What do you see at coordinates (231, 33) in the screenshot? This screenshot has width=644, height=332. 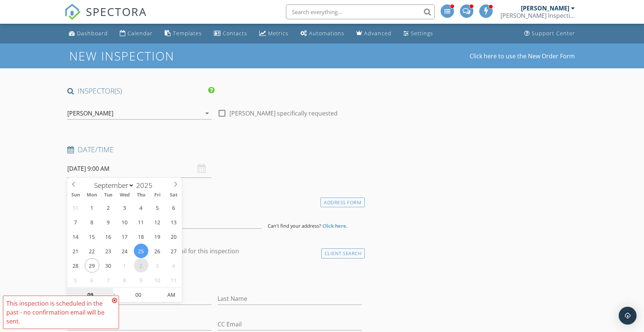 I see `a: Contacts` at bounding box center [231, 33].